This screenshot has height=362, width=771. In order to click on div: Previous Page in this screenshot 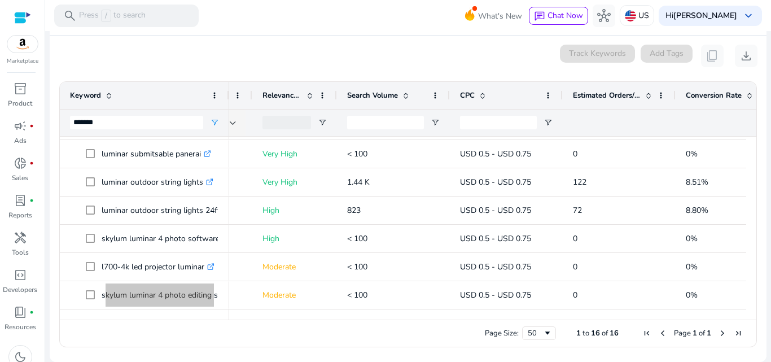, I will do `click(663, 333)`.